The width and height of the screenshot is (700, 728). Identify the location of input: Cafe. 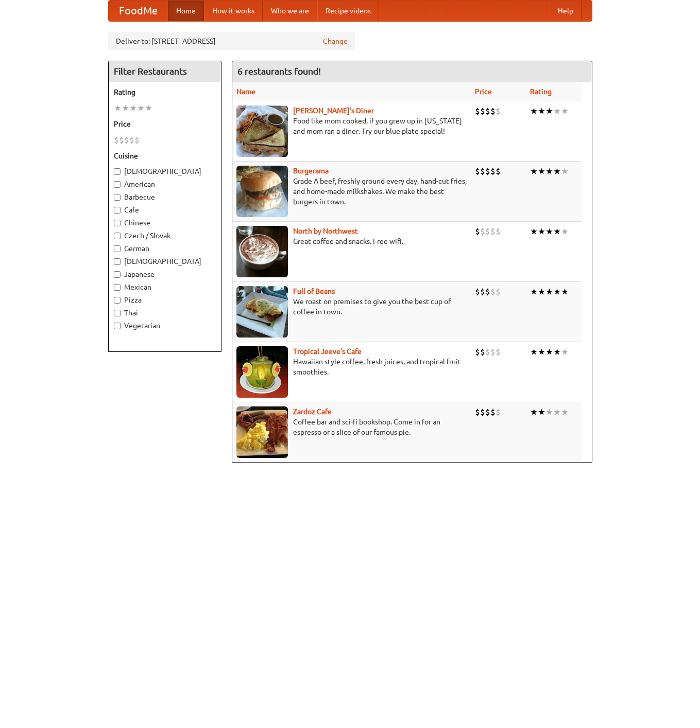
(117, 210).